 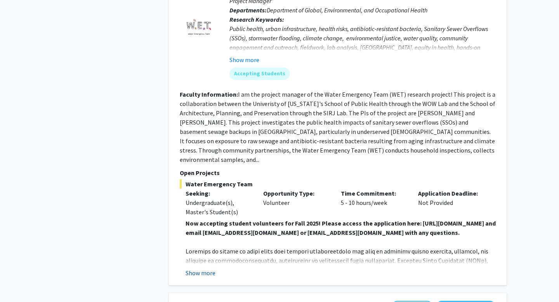 I want to click on p: Application Deadline:, so click(x=451, y=193).